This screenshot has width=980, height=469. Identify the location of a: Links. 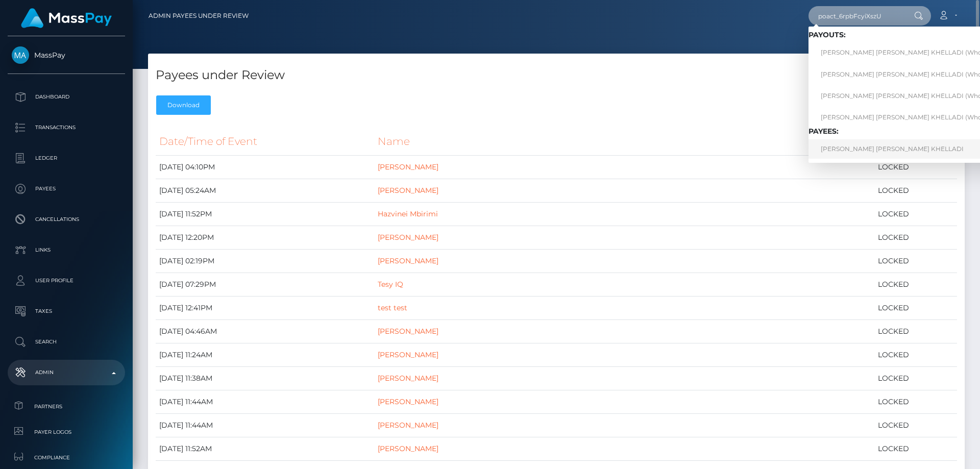
(67, 250).